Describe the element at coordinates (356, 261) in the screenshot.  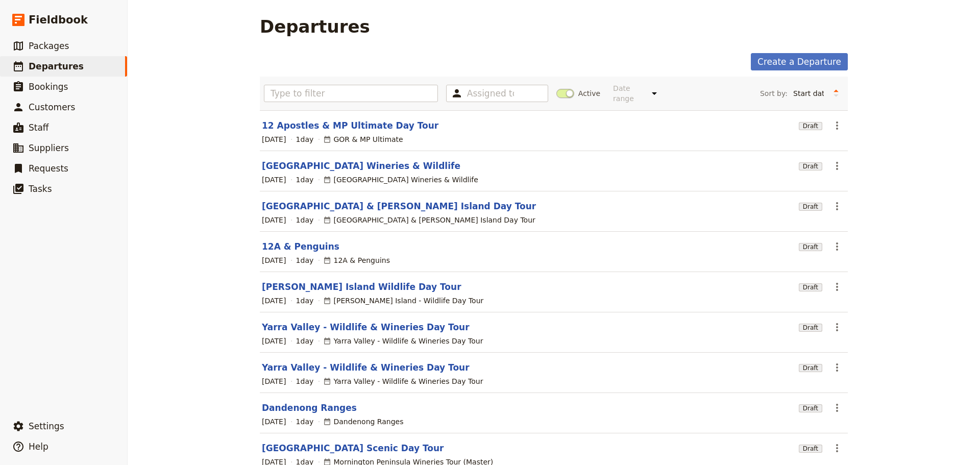
I see `div: 12A & Penguins` at that location.